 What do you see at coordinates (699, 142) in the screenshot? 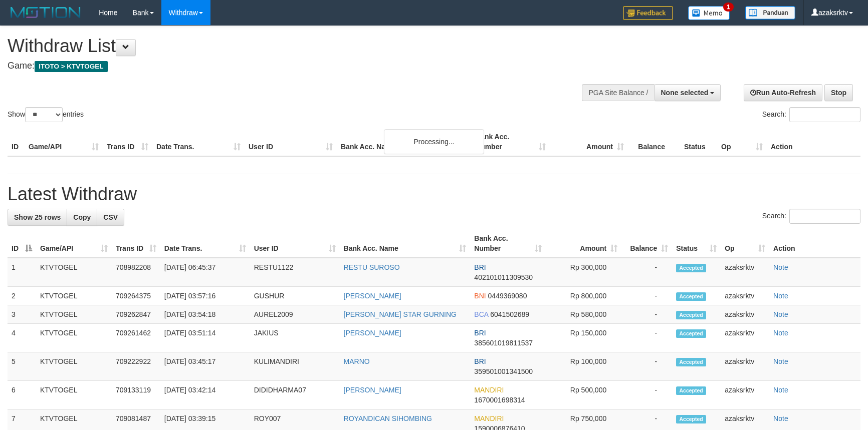
I see `th: Status` at bounding box center [699, 142].